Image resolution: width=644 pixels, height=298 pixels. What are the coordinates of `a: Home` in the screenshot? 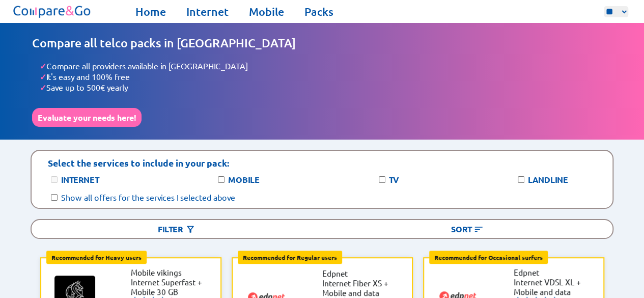 It's located at (151, 12).